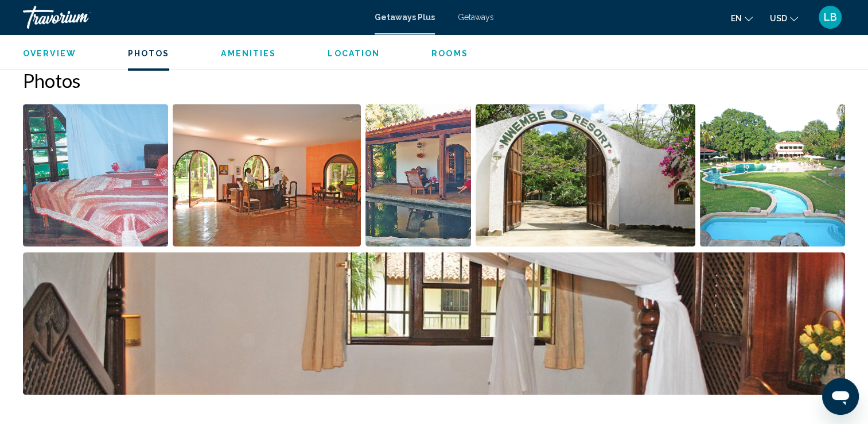 The width and height of the screenshot is (868, 424). Describe the element at coordinates (49, 53) in the screenshot. I see `button: Overview` at that location.